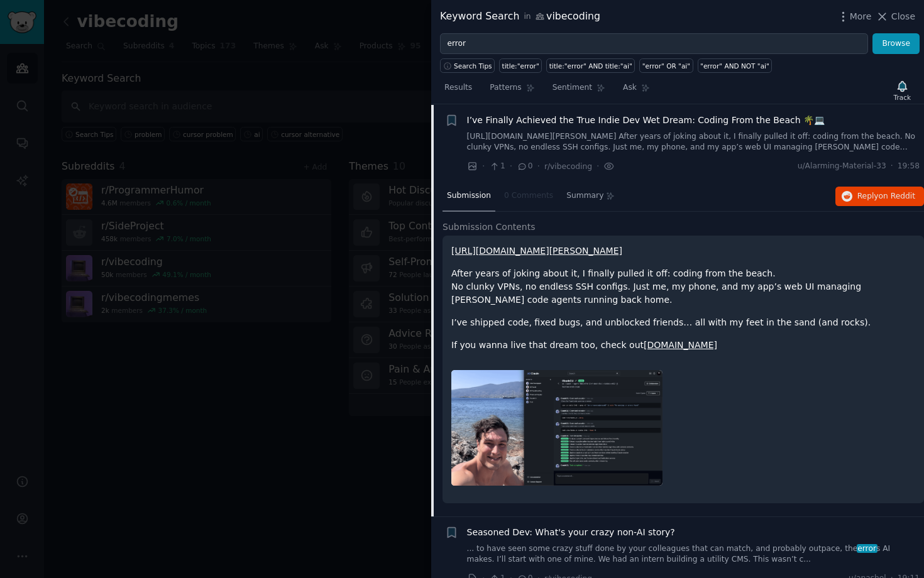 This screenshot has height=578, width=924. I want to click on span: Close, so click(903, 17).